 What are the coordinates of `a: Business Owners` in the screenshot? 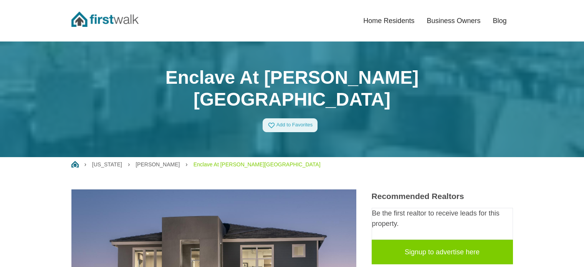 It's located at (453, 21).